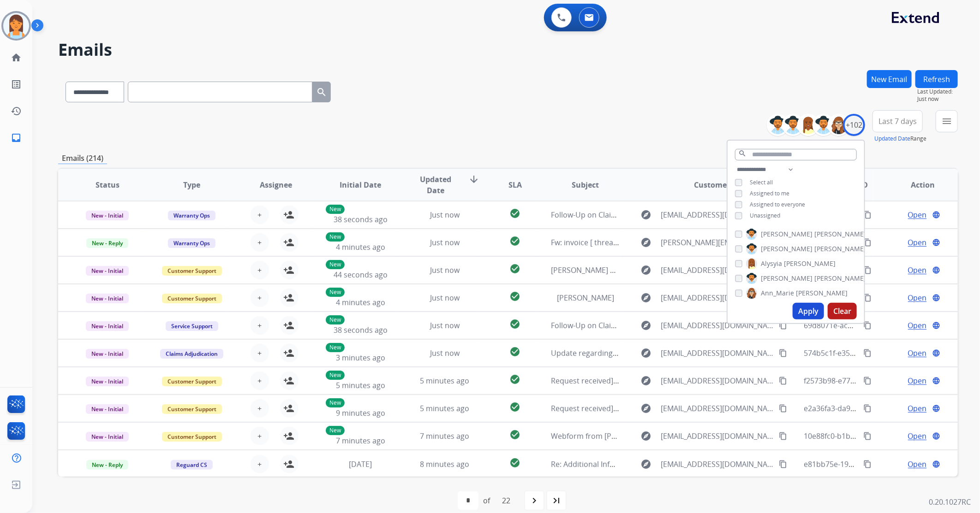 The image size is (980, 513). Describe the element at coordinates (361, 275) in the screenshot. I see `span: 44 seconds ago` at that location.